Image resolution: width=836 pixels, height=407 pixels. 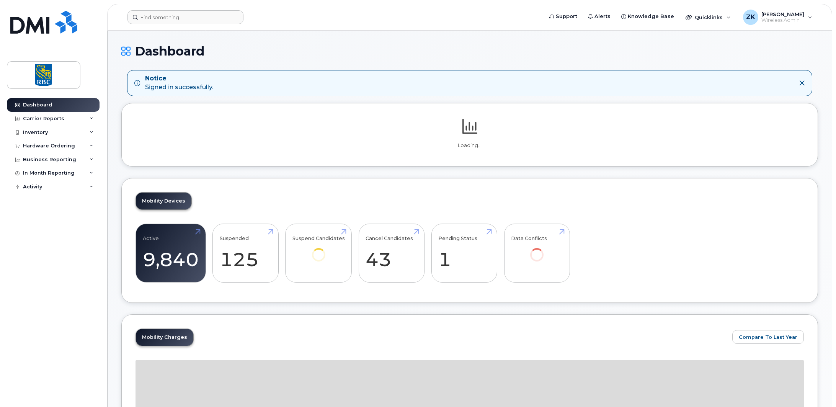 I want to click on p: Loading..., so click(x=470, y=145).